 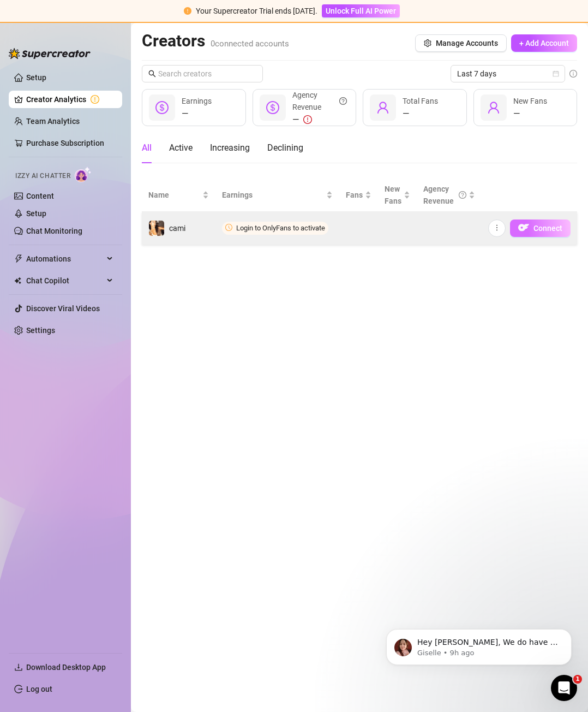 What do you see at coordinates (65, 281) in the screenshot?
I see `span: Chat Copilot` at bounding box center [65, 281].